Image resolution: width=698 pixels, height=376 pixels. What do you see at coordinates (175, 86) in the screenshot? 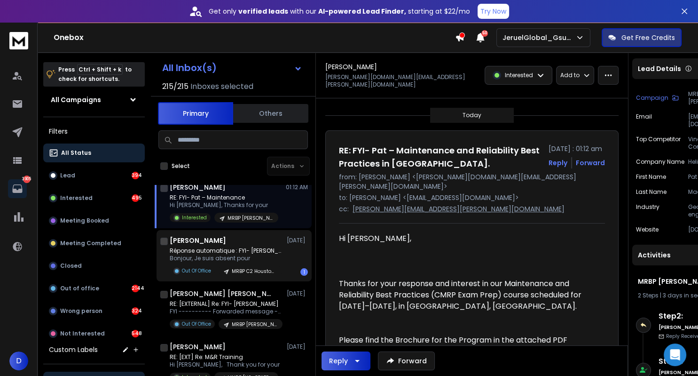
I see `span: 215 / 215` at bounding box center [175, 86].